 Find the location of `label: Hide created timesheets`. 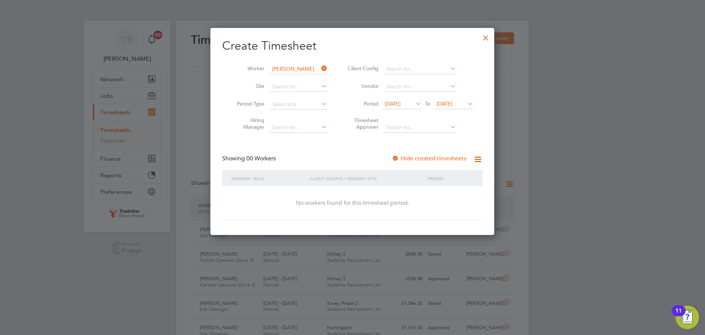

label: Hide created timesheets is located at coordinates (429, 158).